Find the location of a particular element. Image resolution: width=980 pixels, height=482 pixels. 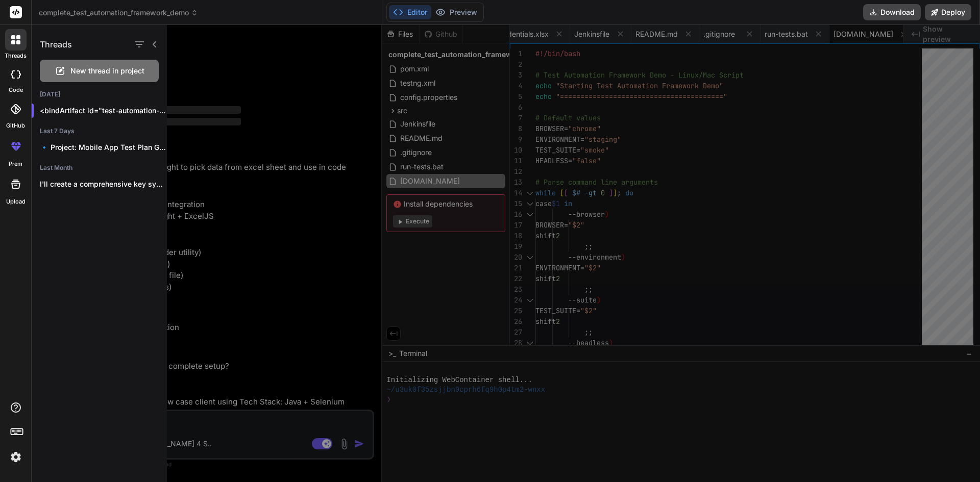

span: complete_test_automation_framework_demo is located at coordinates (119, 13).